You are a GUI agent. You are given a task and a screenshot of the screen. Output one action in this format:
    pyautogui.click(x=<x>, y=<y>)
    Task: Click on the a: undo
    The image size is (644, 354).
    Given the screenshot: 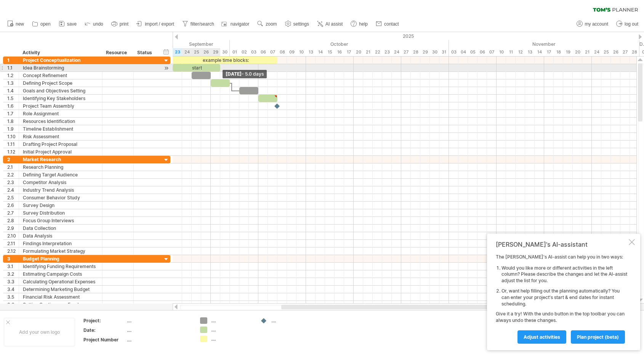 What is the action you would take?
    pyautogui.click(x=94, y=24)
    